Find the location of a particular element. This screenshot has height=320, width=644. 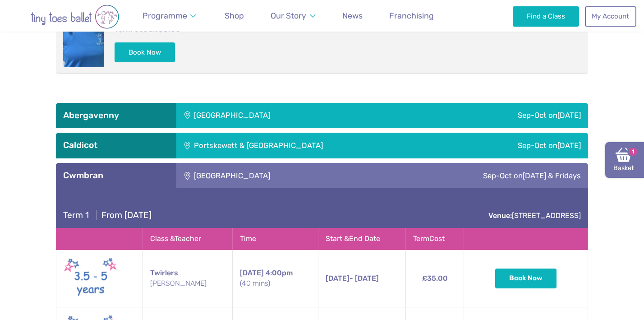

h3: Abergavenny is located at coordinates (116, 116).